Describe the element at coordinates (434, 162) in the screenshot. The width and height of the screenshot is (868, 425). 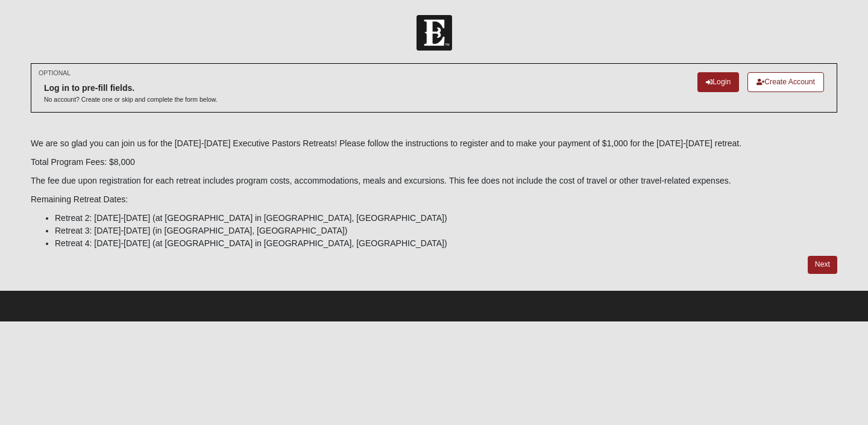
I see `p: Total Program Fees: $8,000` at that location.